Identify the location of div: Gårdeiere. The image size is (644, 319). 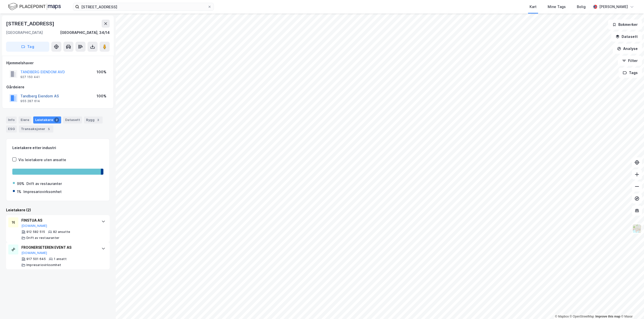
(58, 87).